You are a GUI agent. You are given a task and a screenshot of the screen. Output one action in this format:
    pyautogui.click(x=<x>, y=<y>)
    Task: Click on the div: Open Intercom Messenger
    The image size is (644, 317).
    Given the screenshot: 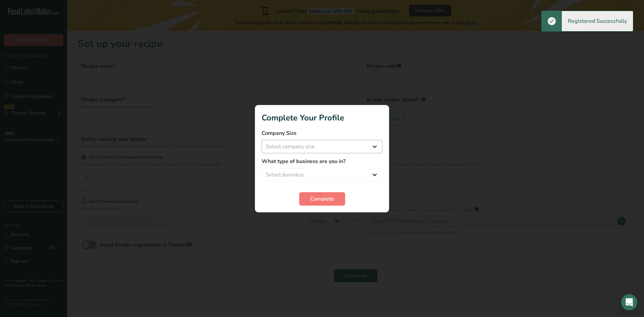 What is the action you would take?
    pyautogui.click(x=629, y=302)
    